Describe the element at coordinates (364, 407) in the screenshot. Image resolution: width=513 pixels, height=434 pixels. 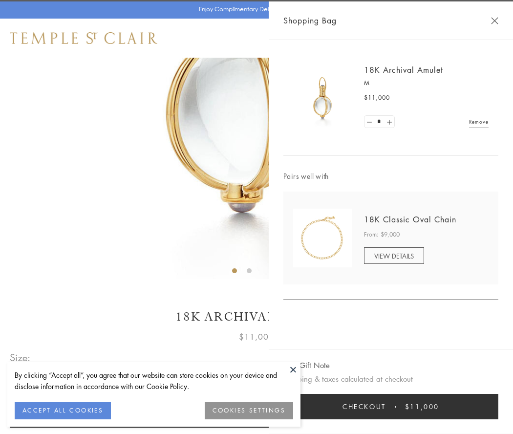
I see `span: Checkout` at that location.